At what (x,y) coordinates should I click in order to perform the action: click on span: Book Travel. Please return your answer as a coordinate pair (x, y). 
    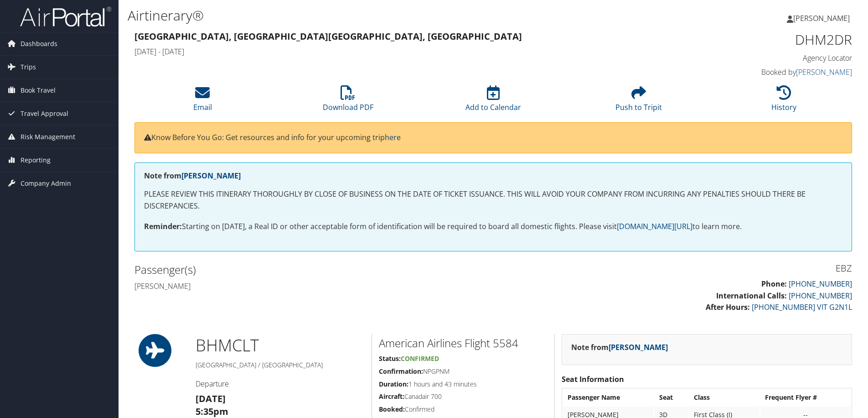
    Looking at the image, I should click on (38, 90).